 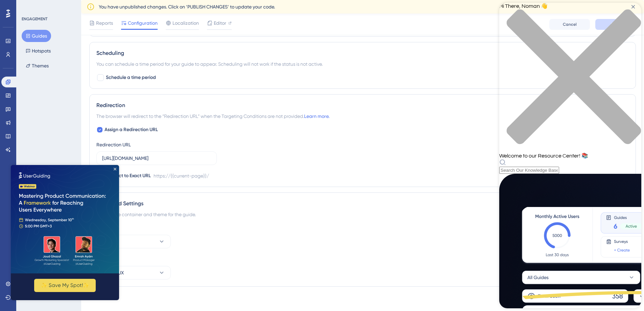 What do you see at coordinates (37, 66) in the screenshot?
I see `button: Themes` at bounding box center [37, 66].